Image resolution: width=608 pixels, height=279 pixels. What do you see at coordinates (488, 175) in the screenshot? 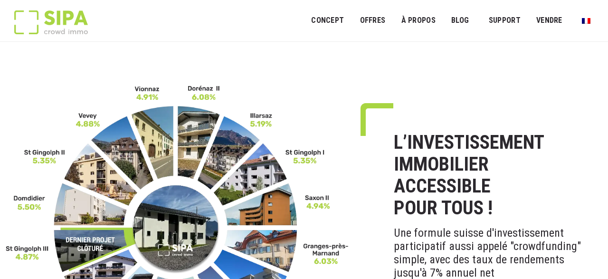
I see `h1: L’INVESTISSEMENT IMMOBILIER ACCESSIBLE POUR TOUS !` at bounding box center [488, 175].